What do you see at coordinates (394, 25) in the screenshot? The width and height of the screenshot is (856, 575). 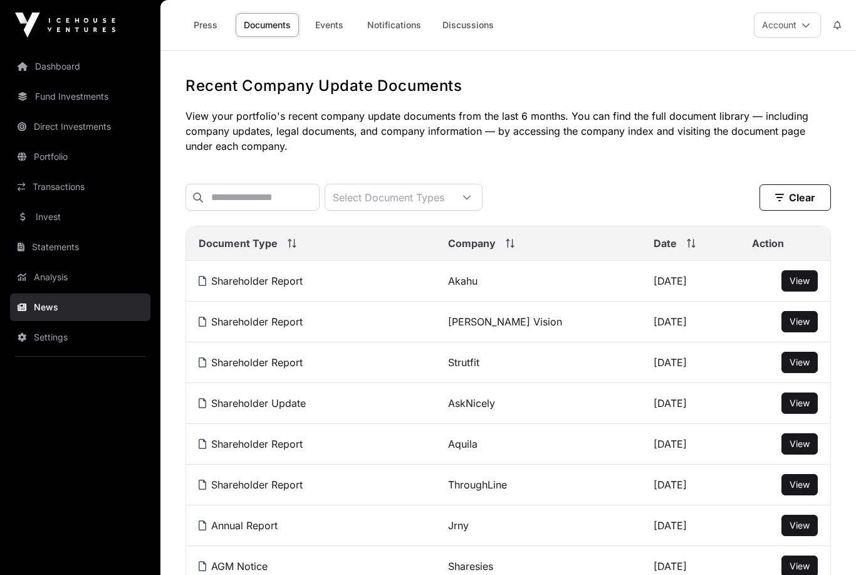 I see `a: Notifications` at bounding box center [394, 25].